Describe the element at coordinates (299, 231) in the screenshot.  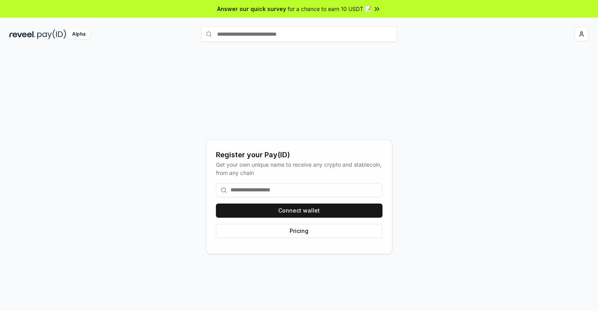
I see `button: Pricing` at that location.